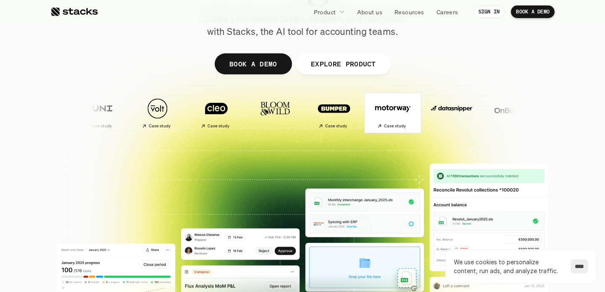  What do you see at coordinates (118, 198) in the screenshot?
I see `a: Privacy Policy` at bounding box center [118, 198].